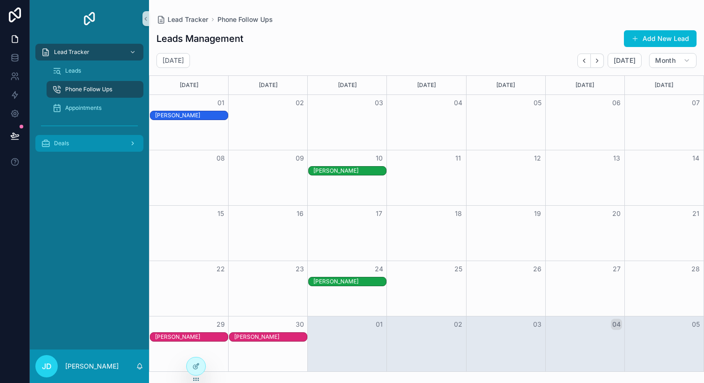 This screenshot has width=704, height=383. What do you see at coordinates (300, 214) in the screenshot?
I see `button: 16` at bounding box center [300, 214].